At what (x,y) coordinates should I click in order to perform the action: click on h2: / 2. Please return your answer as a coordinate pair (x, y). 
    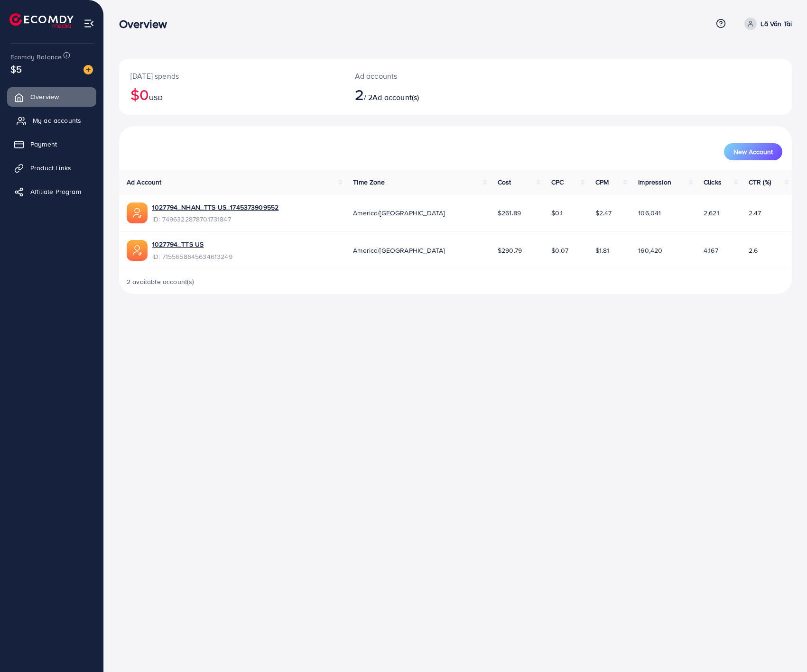
    Looking at the image, I should click on (428, 94).